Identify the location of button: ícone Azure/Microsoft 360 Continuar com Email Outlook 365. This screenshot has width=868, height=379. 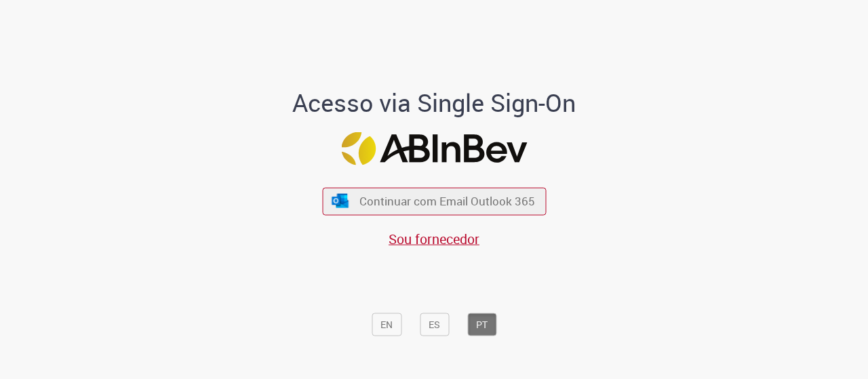
(434, 201).